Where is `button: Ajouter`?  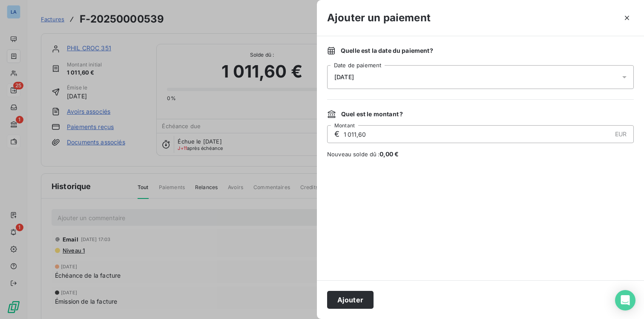
button: Ajouter is located at coordinates (350, 300).